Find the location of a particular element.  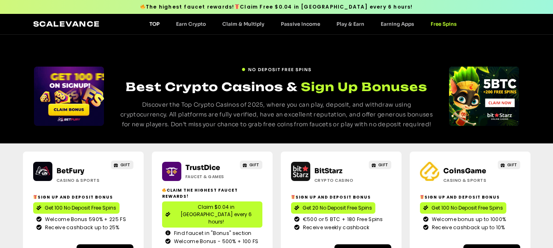

span: Find faucet in "Bonus" section is located at coordinates (212, 234).